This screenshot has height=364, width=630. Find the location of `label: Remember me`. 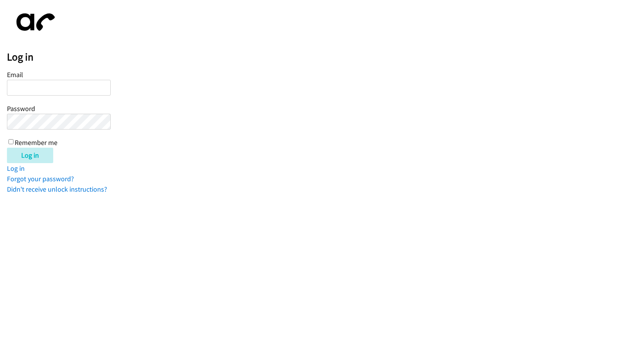

label: Remember me is located at coordinates (36, 142).